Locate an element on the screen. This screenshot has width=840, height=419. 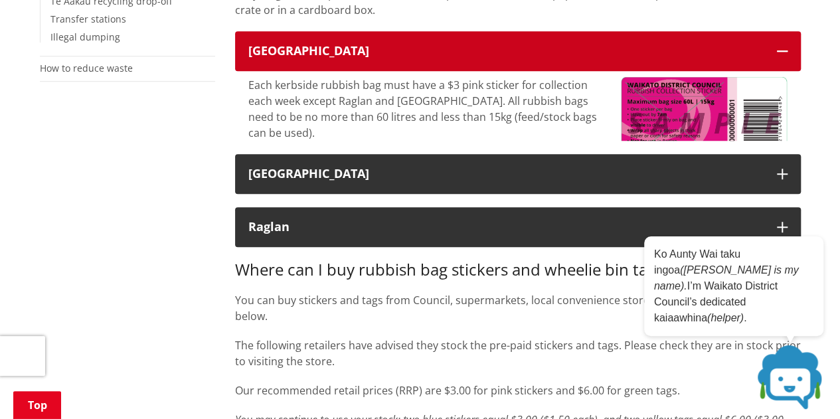
p: Ko Aunty Wai taku ingoa I’m Waikato District Council’s dedicated kaiaawhina . is located at coordinates (734, 286).